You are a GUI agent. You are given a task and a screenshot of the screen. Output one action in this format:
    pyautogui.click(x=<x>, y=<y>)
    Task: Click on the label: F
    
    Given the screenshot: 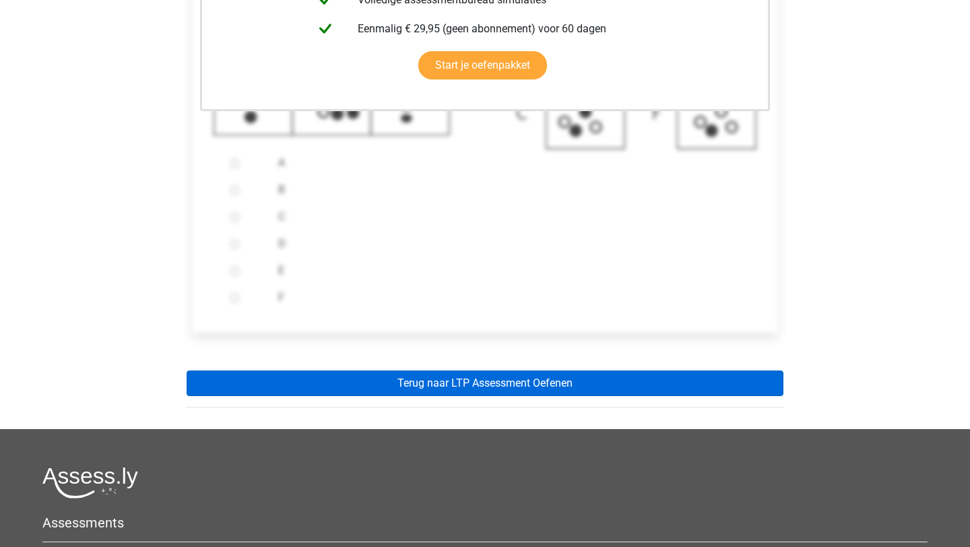 What is the action you would take?
    pyautogui.click(x=506, y=298)
    